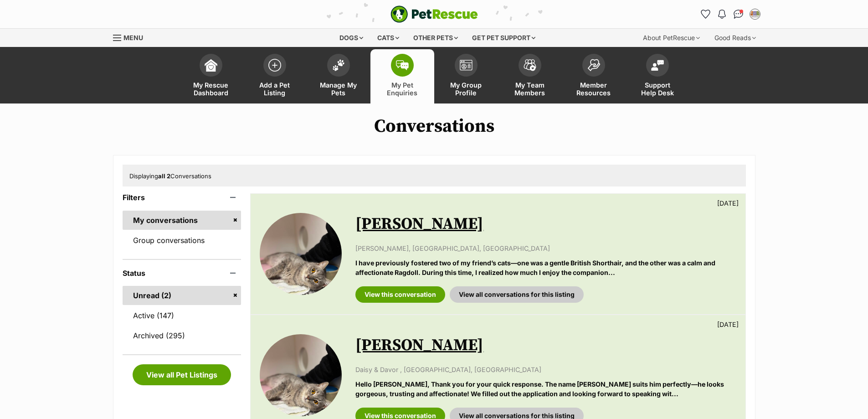 This screenshot has height=419, width=868. Describe the element at coordinates (170, 176) in the screenshot. I see `span: Displaying Conversations` at that location.